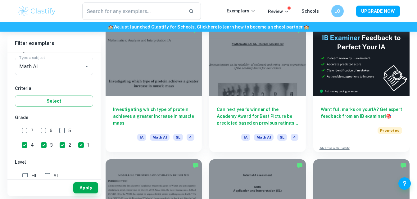  What do you see at coordinates (70, 131) in the screenshot?
I see `span: 5` at bounding box center [70, 131].